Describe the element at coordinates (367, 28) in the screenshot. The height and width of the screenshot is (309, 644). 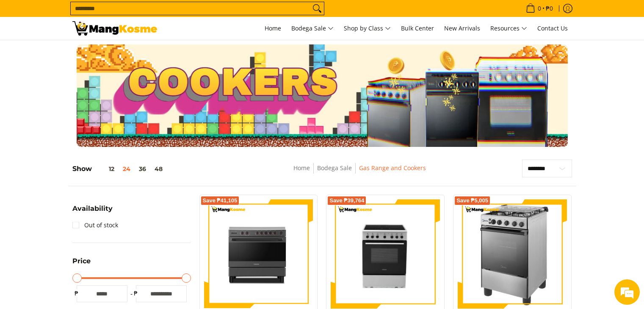
I see `a: Shop by Class` at that location.